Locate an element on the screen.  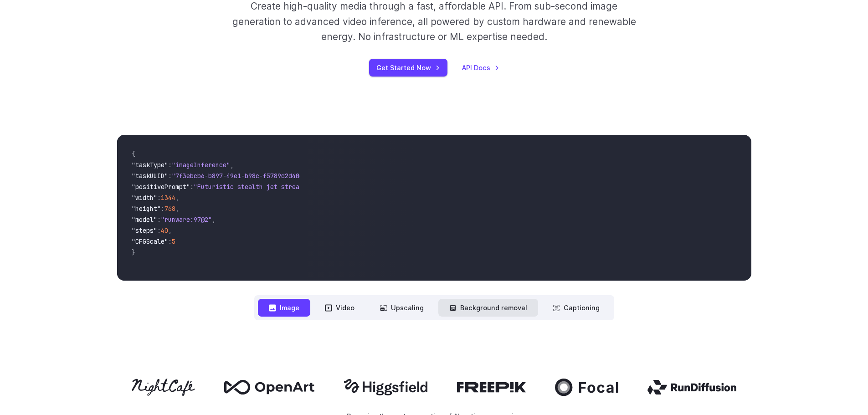
a: Get Started Now is located at coordinates (408, 68).